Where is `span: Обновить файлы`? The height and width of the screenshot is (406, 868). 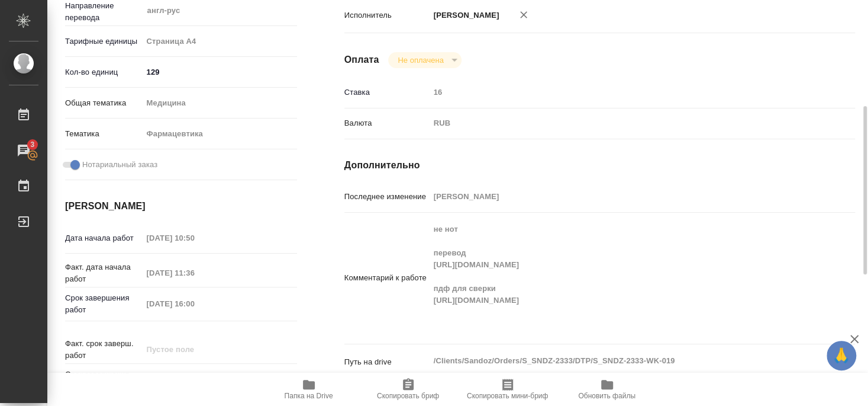
span: Обновить файлы is located at coordinates (607, 395).